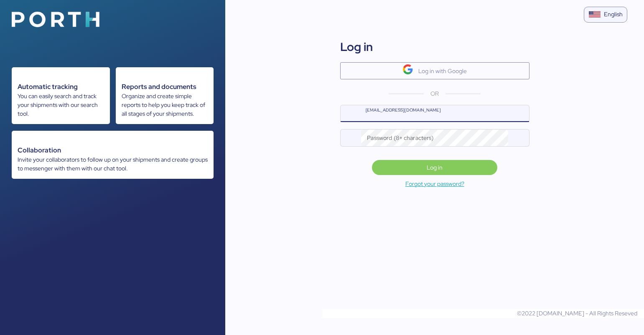 This screenshot has width=644, height=335. Describe the element at coordinates (61, 104) in the screenshot. I see `div: You can easily search and track your shipments with our search tool.` at that location.